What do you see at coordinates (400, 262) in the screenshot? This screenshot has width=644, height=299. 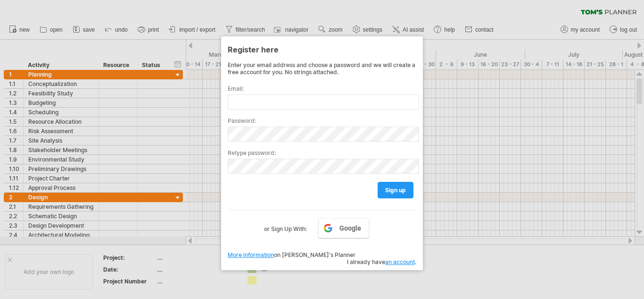 I see `a: an account` at bounding box center [400, 262].